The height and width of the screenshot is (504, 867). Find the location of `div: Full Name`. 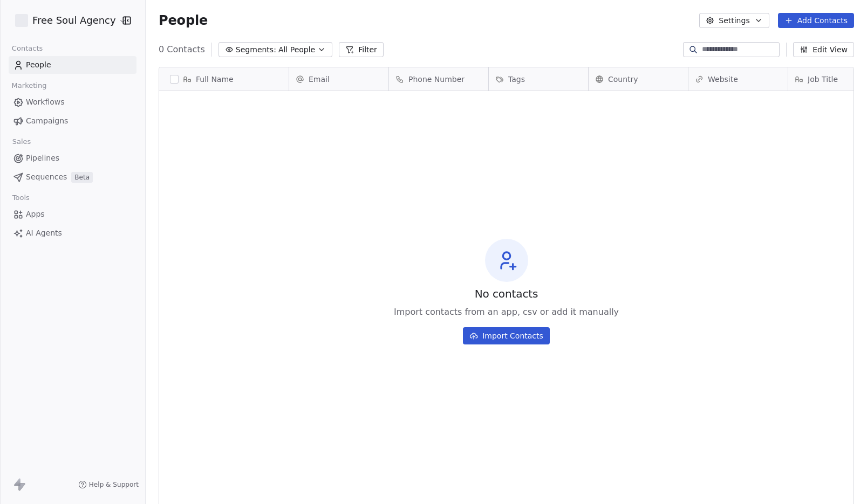

div: Full Name is located at coordinates (224, 78).